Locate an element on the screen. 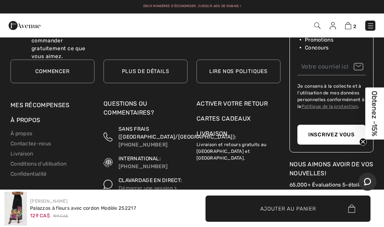  span: Ajouter au panier is located at coordinates (288, 208).